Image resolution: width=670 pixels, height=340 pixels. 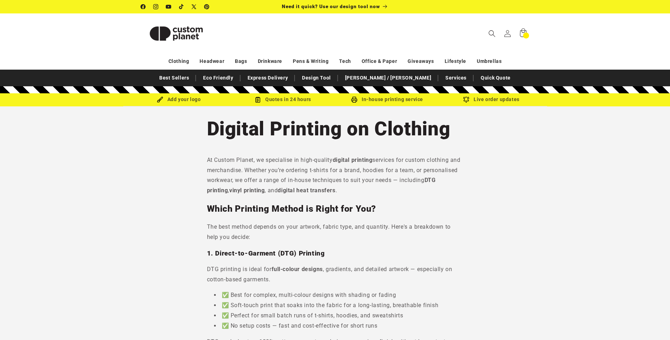 I want to click on summary: Search, so click(x=492, y=34).